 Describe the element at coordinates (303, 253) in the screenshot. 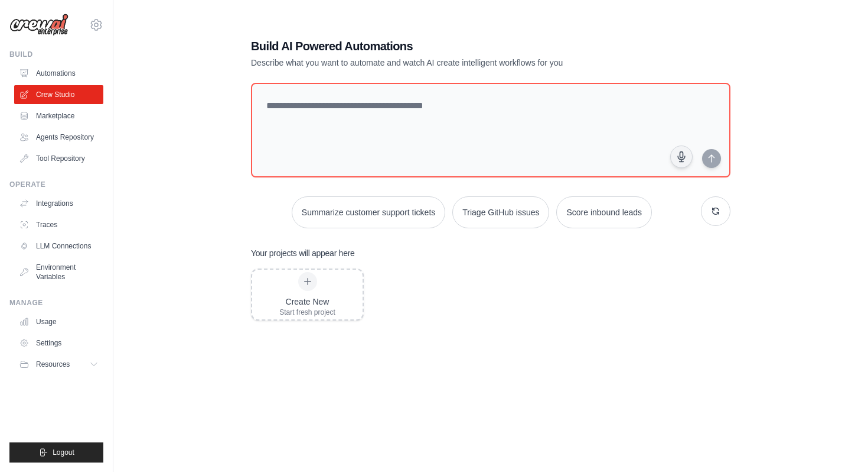

I see `h3: Your projects will appear here` at that location.